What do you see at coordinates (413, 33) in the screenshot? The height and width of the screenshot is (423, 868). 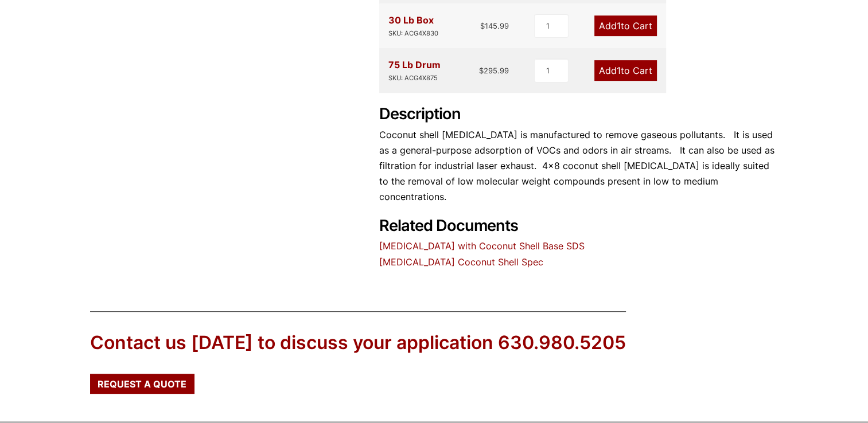 I see `div: SKU: ACG4X830` at bounding box center [413, 33].